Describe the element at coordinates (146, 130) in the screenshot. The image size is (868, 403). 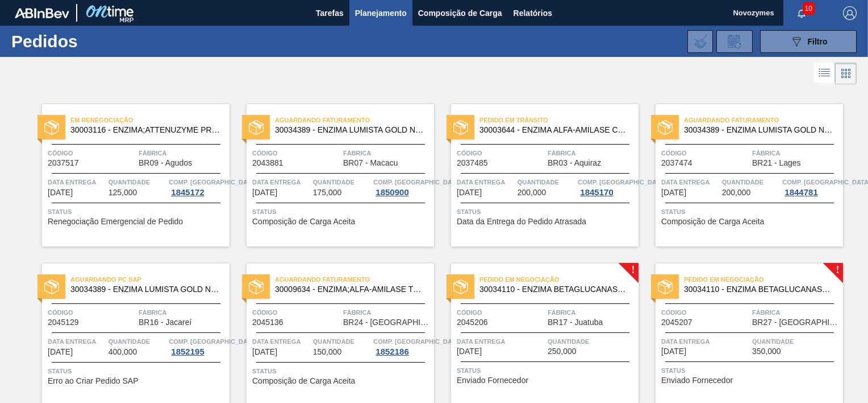
I see `span: 30003116 - ENZIMA;ATTENUZYME PRO;NOVOZYMES;` at that location.